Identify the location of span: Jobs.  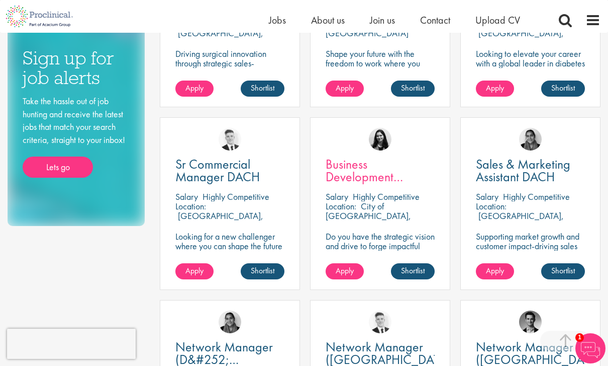
(278, 20).